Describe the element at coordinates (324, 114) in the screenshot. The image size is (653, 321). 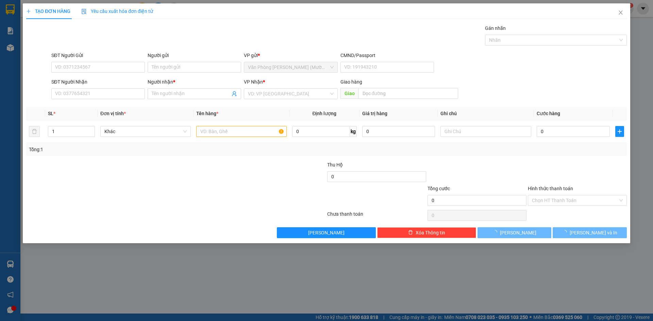
I see `span: Định lượng` at that location.